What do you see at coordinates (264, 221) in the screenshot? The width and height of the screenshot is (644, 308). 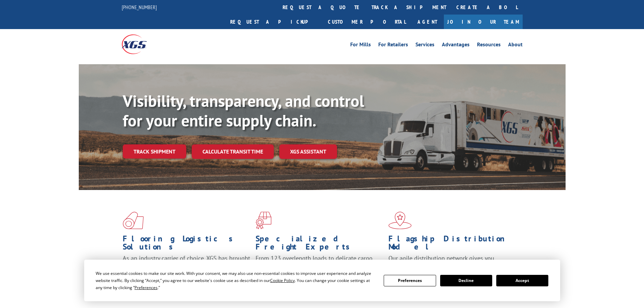 I see `img: xgs-icon-focused-on-flooring-red` at bounding box center [264, 221].